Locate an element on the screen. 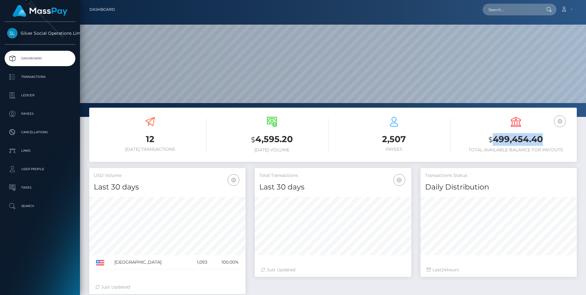 The height and width of the screenshot is (295, 586). td: 100.00% is located at coordinates (225, 262).